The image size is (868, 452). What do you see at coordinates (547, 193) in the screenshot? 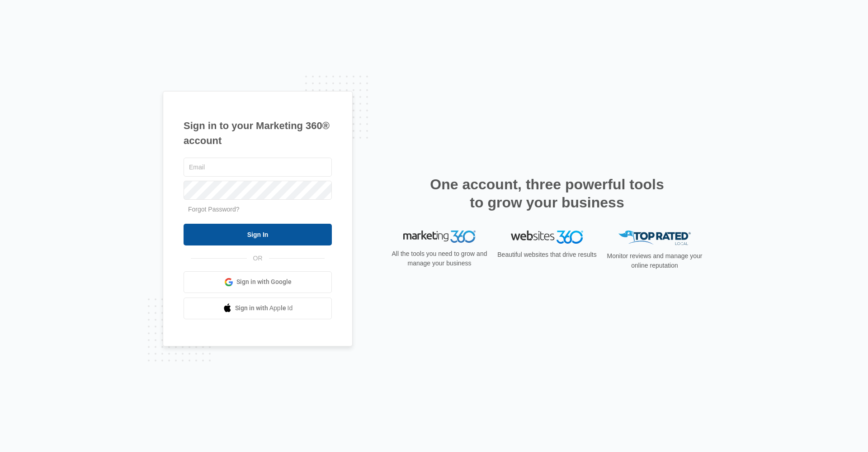
I see `h2: One account, three powerful tools to grow your business` at bounding box center [547, 193].